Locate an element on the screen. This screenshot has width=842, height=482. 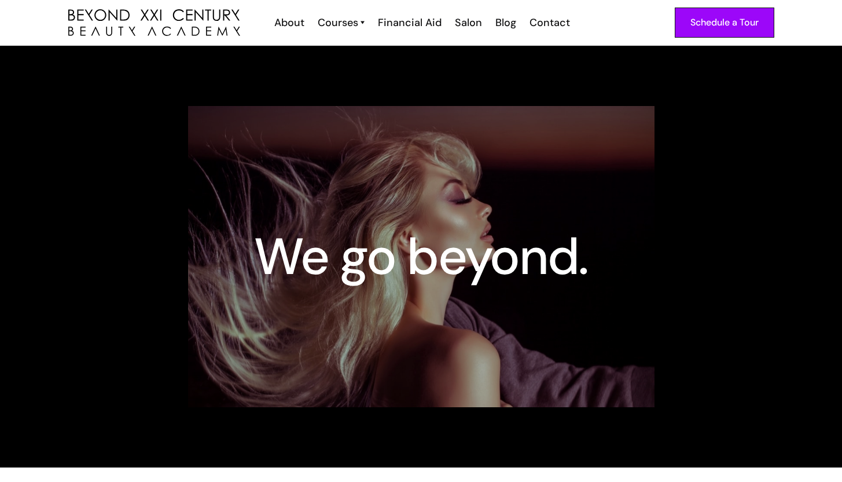
a: Courses is located at coordinates (341, 23).